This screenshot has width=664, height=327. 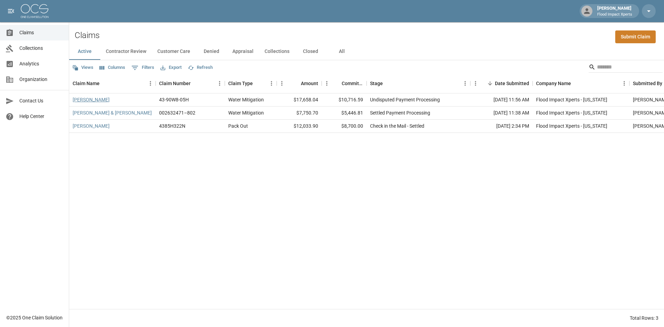 What do you see at coordinates (174, 52) in the screenshot?
I see `button: Customer Care` at bounding box center [174, 52].